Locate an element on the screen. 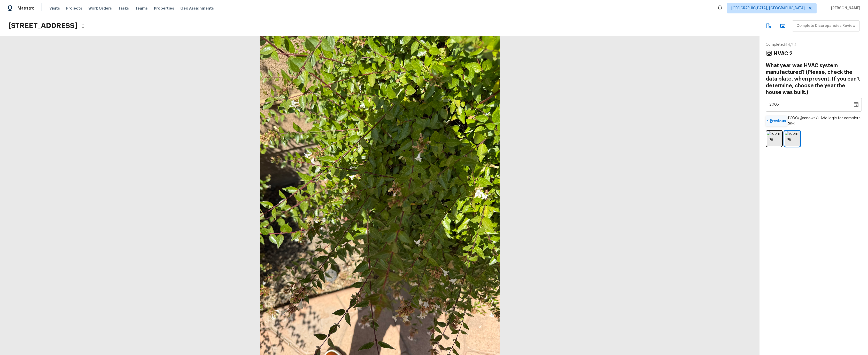 Image resolution: width=868 pixels, height=355 pixels. span: Maestro is located at coordinates (26, 8).